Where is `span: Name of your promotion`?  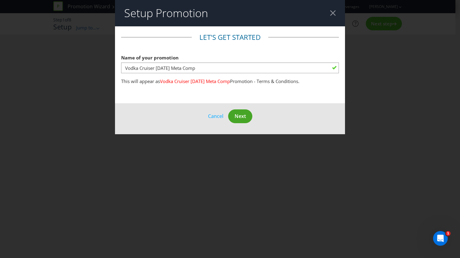
span: Name of your promotion is located at coordinates (150, 58).